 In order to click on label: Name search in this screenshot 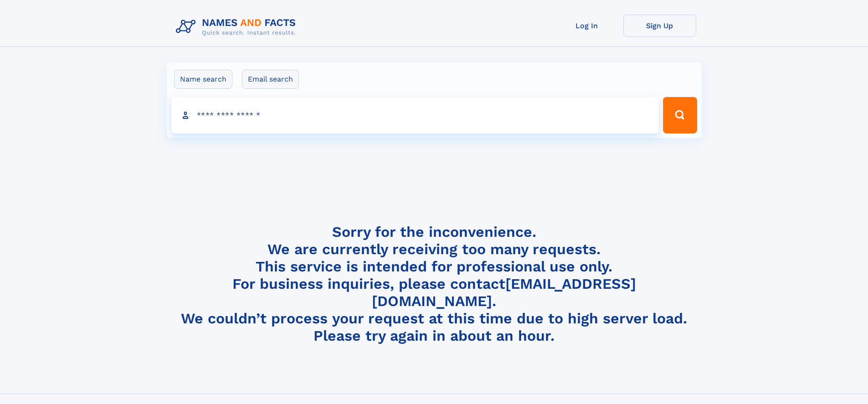, I will do `click(203, 79)`.